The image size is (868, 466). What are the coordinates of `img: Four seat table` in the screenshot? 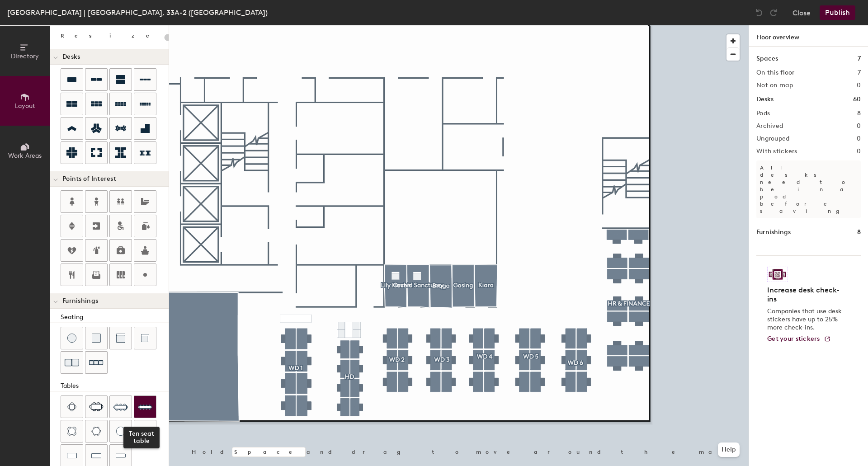 It's located at (72, 407).